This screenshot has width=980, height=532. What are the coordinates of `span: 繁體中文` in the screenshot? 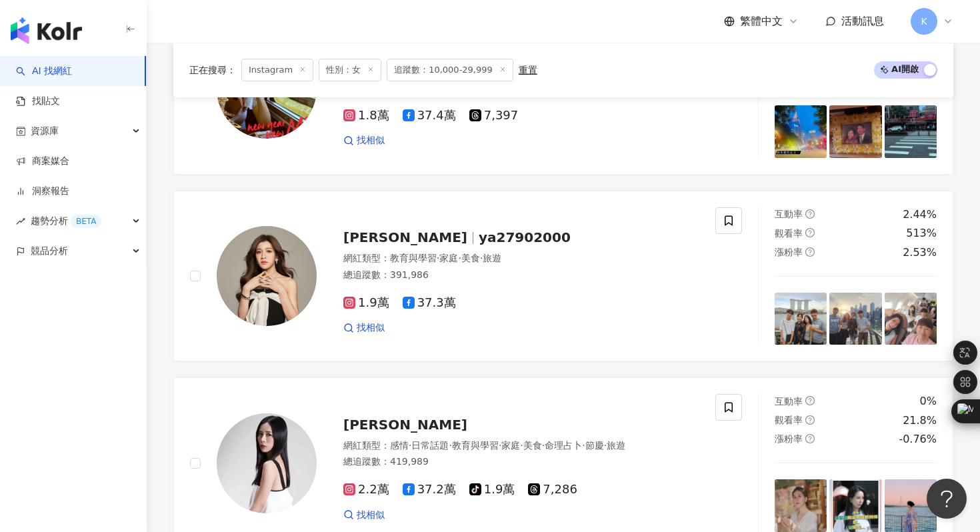 It's located at (761, 22).